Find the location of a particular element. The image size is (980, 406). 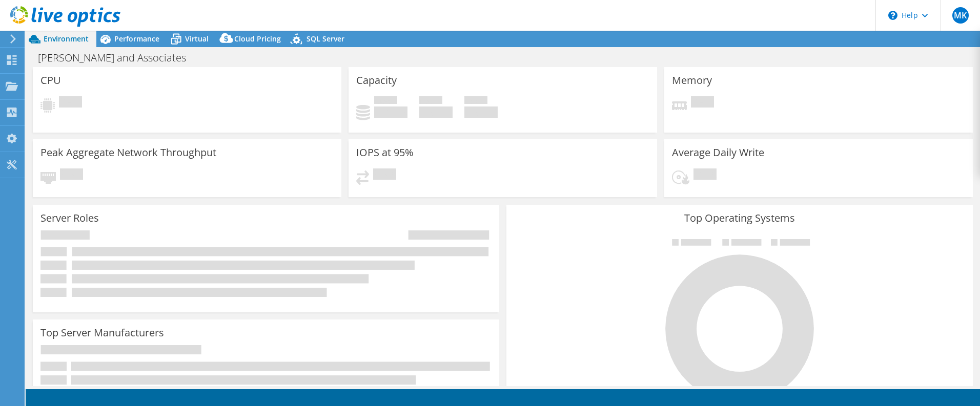

h3: Top Operating Systems is located at coordinates (739, 218).